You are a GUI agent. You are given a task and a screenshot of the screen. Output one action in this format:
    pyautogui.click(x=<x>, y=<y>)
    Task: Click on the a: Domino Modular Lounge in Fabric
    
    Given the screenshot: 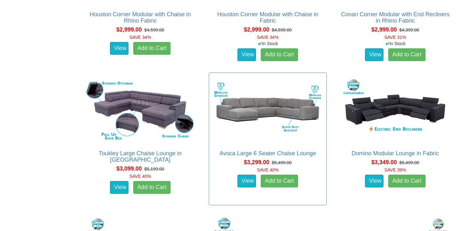 What is the action you would take?
    pyautogui.click(x=395, y=154)
    